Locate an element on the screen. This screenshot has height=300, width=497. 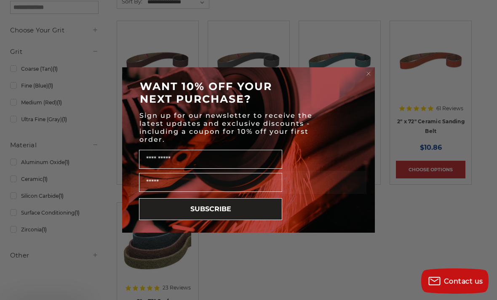
button: Close dialog is located at coordinates (369, 74).